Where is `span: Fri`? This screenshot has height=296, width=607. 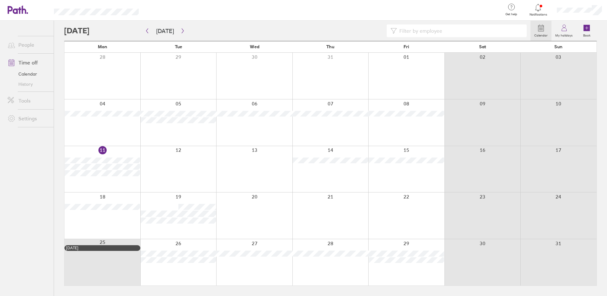
span: Fri is located at coordinates (406, 47).